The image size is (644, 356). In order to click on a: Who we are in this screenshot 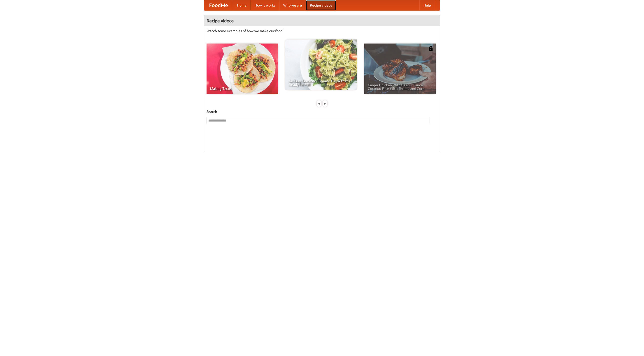, I will do `click(292, 5)`.